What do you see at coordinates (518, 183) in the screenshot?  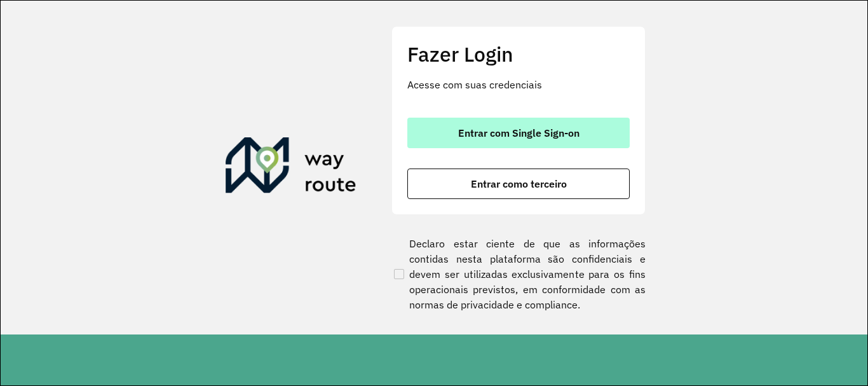 I see `span: Entrar como terceiro` at bounding box center [518, 183].